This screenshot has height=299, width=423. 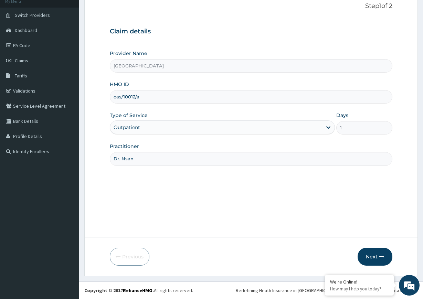 I want to click on footer: All rights reserved., so click(x=251, y=290).